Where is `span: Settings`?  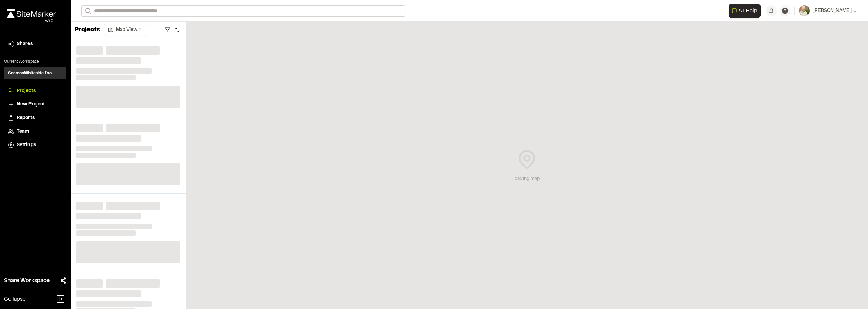 span: Settings is located at coordinates (26, 145).